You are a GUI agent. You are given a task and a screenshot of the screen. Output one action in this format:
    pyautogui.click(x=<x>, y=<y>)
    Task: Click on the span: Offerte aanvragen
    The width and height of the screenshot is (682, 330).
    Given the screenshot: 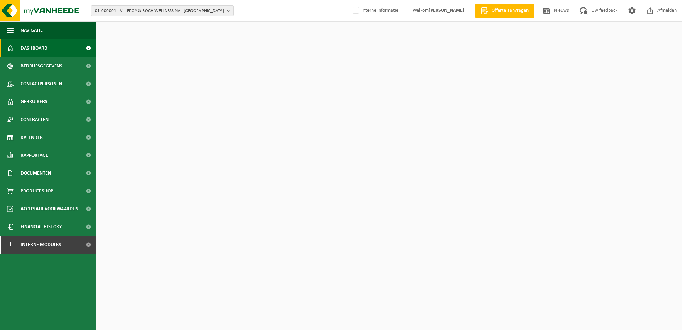 What is the action you would take?
    pyautogui.click(x=510, y=11)
    